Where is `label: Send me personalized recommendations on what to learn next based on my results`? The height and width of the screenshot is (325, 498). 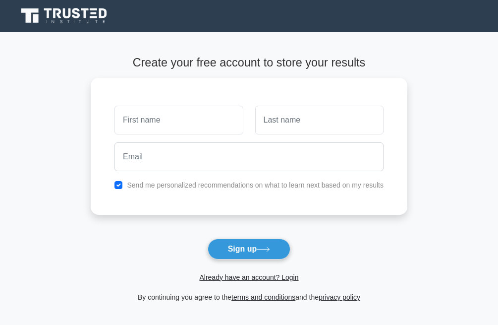 label: Send me personalized recommendations on what to learn next based on my results is located at coordinates (255, 185).